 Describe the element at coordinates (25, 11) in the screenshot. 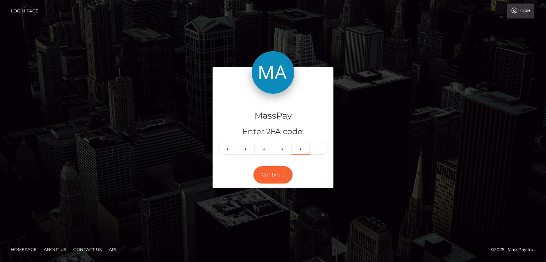

I see `a: Login Page` at that location.